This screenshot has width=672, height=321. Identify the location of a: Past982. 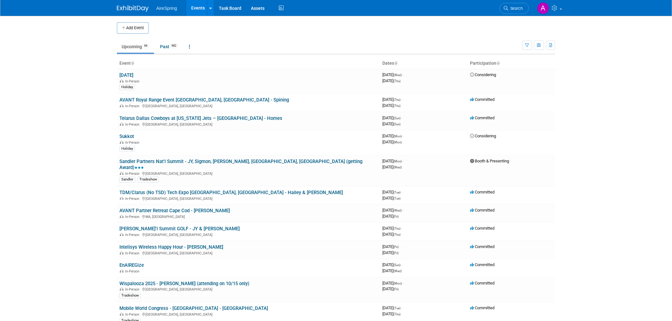
(169, 47).